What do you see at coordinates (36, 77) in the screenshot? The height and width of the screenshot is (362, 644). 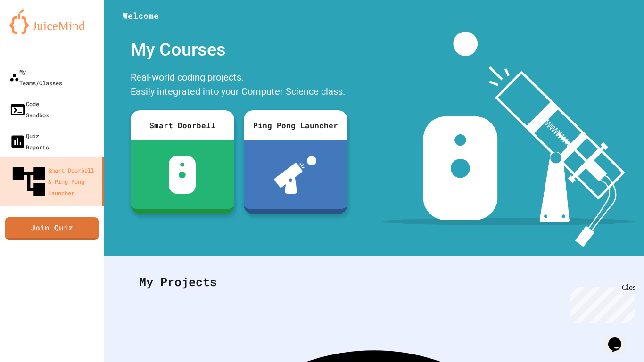 I see `div: My Teams/Classes` at bounding box center [36, 77].